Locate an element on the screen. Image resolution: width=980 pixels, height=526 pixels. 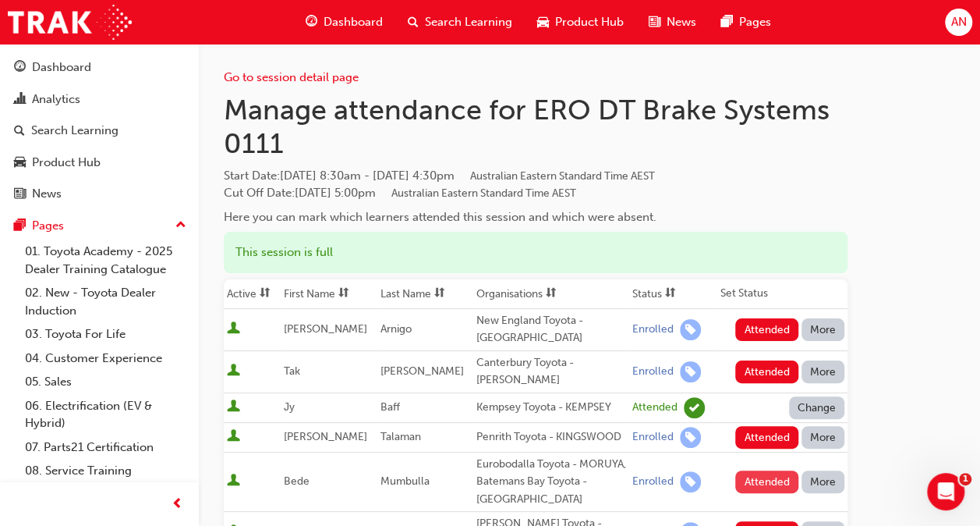
span: Jy is located at coordinates (289, 406).